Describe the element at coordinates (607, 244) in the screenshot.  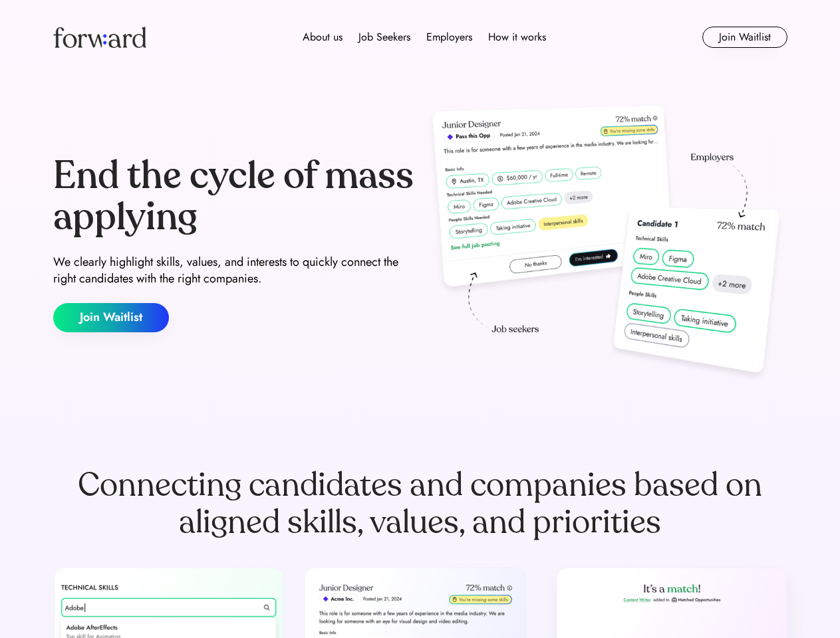
I see `img: hero-image.png` at that location.